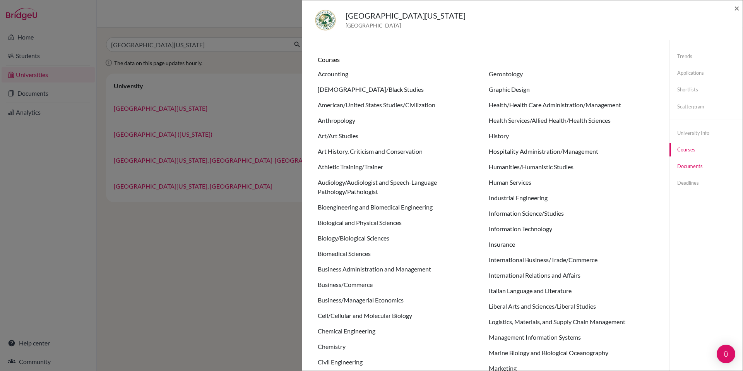 The width and height of the screenshot is (743, 371). Describe the element at coordinates (706, 183) in the screenshot. I see `a: Deadlines` at that location.